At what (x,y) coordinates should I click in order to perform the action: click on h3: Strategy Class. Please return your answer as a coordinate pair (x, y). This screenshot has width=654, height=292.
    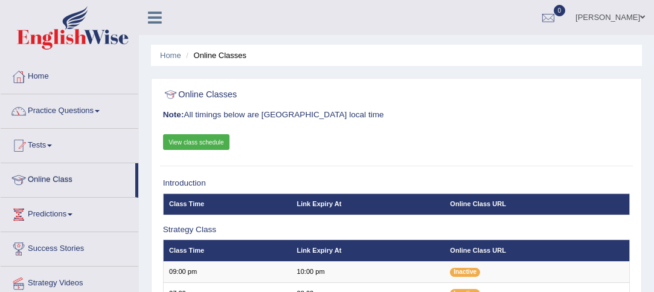
    Looking at the image, I should click on (397, 229).